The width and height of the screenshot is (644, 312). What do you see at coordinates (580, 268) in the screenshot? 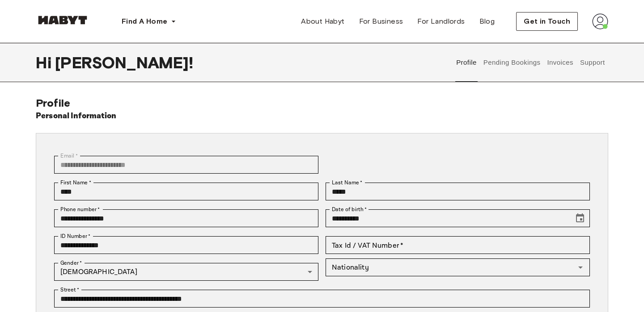
I see `button: Open` at bounding box center [580, 268].